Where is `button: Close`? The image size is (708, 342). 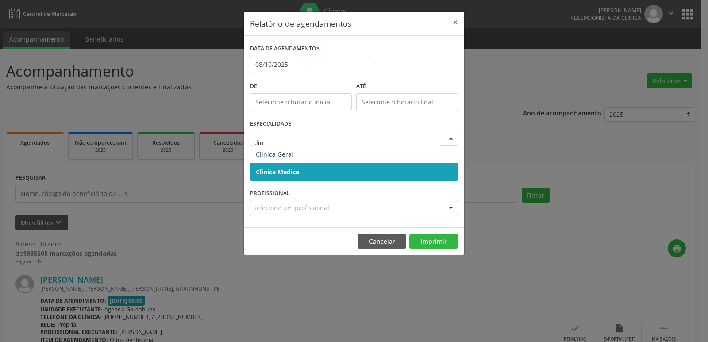 button: Close is located at coordinates (456, 22).